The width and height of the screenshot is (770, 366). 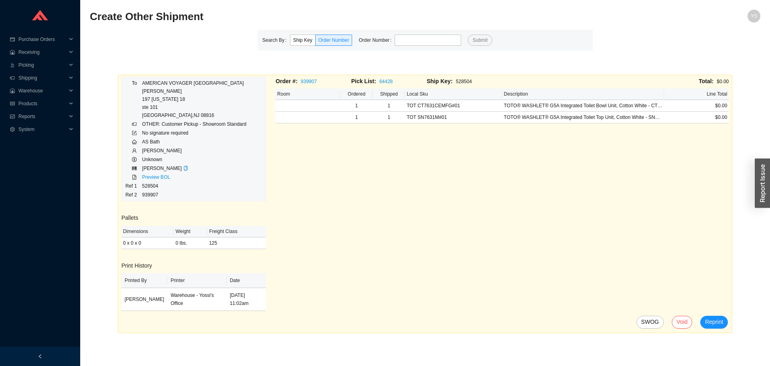 What do you see at coordinates (43, 116) in the screenshot?
I see `span: Reports` at bounding box center [43, 116].